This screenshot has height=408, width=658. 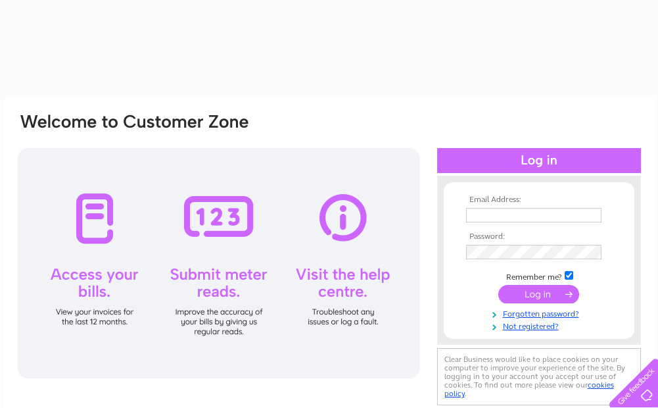 What do you see at coordinates (529, 389) in the screenshot?
I see `a: cookies policy` at bounding box center [529, 389].